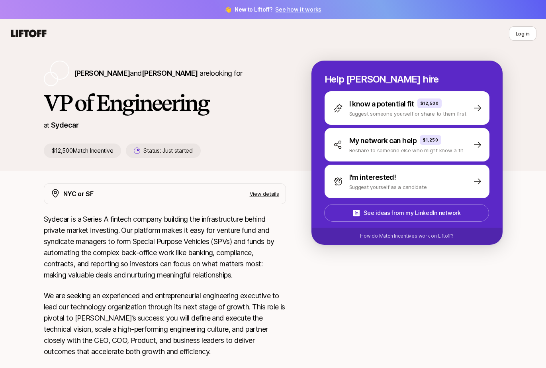 The image size is (546, 368). I want to click on p: I'm interested!, so click(373, 177).